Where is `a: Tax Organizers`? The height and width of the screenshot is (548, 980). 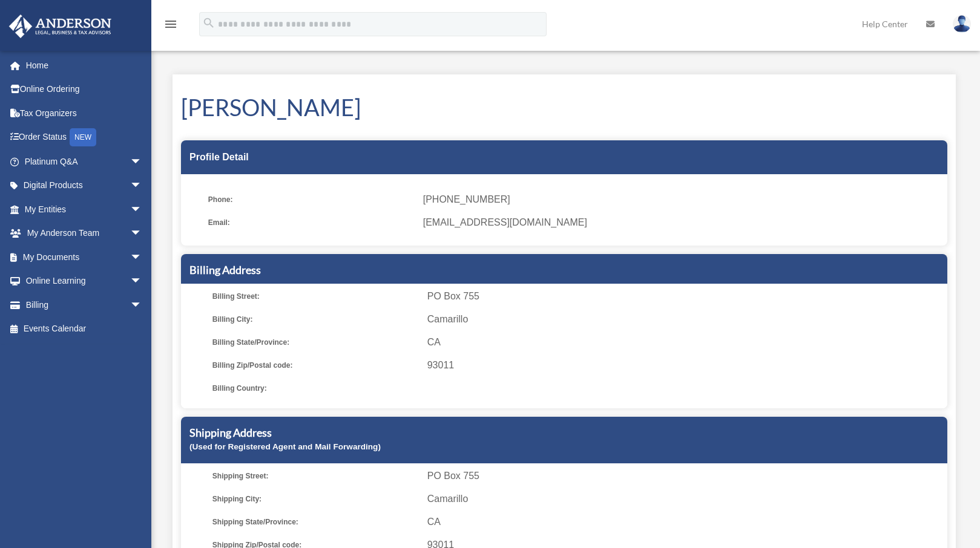 a: Tax Organizers is located at coordinates (84, 113).